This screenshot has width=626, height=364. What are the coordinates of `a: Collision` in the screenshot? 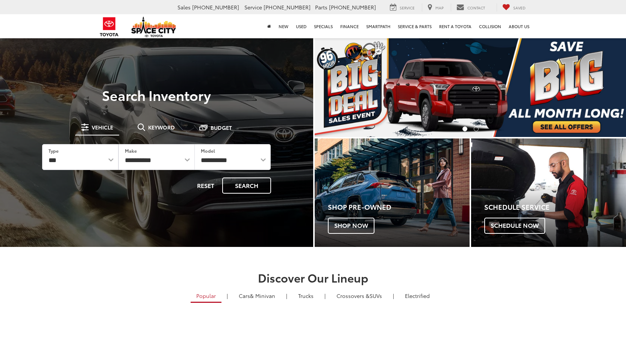 It's located at (490, 27).